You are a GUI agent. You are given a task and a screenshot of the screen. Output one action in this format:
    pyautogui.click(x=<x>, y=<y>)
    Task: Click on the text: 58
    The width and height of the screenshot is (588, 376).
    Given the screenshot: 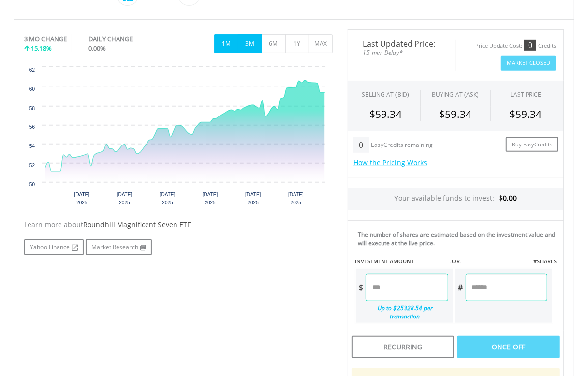 What is the action you would take?
    pyautogui.click(x=33, y=108)
    